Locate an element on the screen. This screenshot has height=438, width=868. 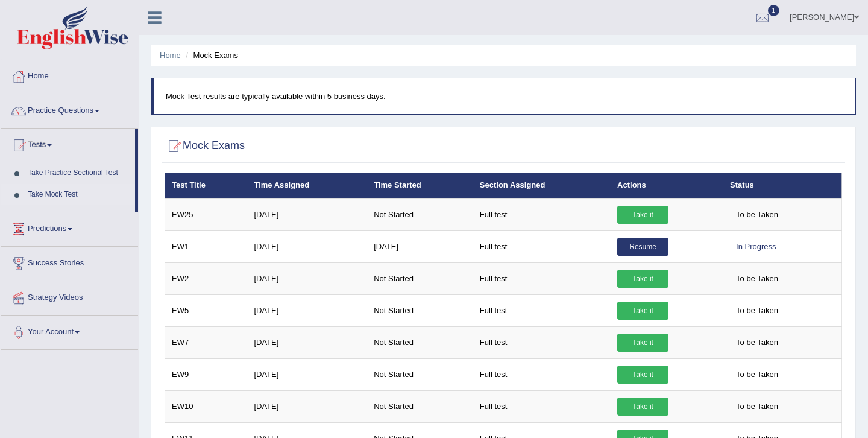
th: Status is located at coordinates (782, 186).